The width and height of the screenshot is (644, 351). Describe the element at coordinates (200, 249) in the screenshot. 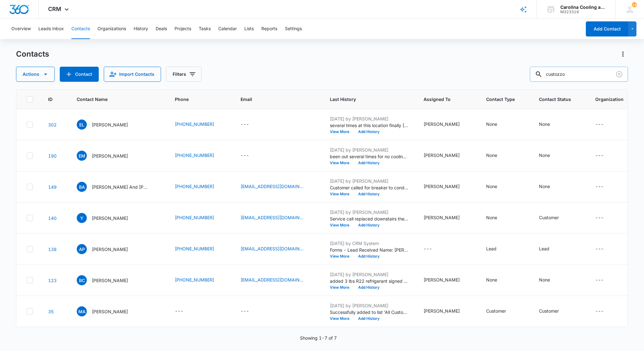

I see `div: Phone - (775) 986-5200 - Select to Edit Field` at that location.